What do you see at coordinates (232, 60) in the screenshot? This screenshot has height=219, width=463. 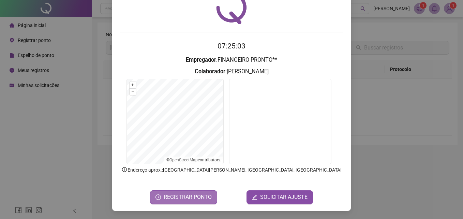 I see `h3: : FINANCEIRO PRONTO**` at bounding box center [232, 60].